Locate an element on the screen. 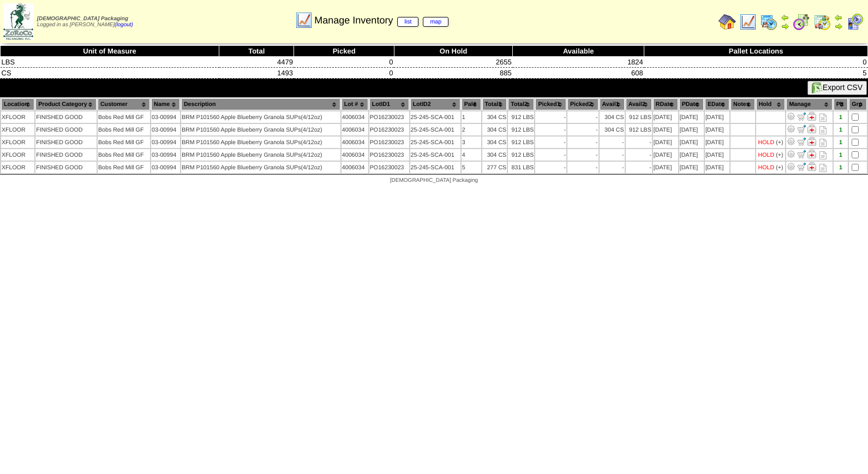  td: LBS is located at coordinates (110, 62).